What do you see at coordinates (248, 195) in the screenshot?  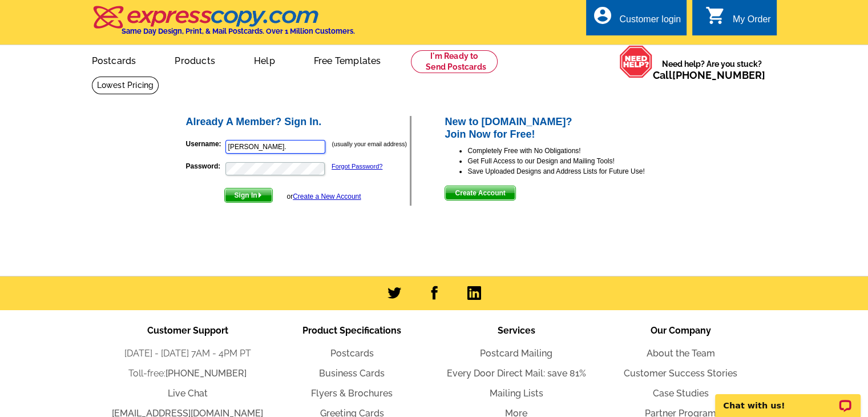 I see `span: Sign In` at bounding box center [248, 195].